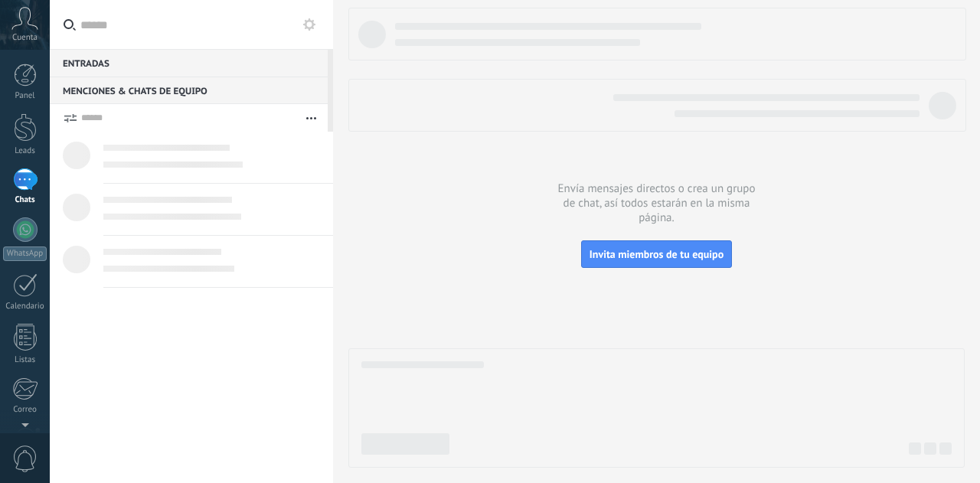  I want to click on div: Calendario, so click(26, 306).